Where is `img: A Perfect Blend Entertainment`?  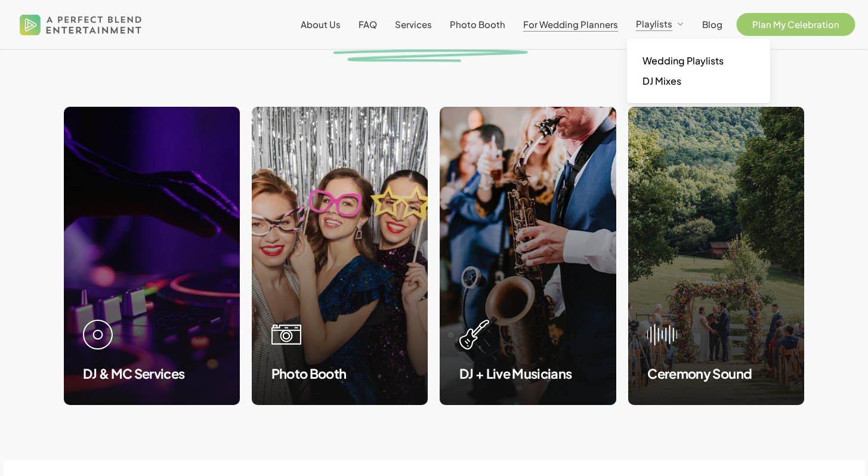 img: A Perfect Blend Entertainment is located at coordinates (81, 25).